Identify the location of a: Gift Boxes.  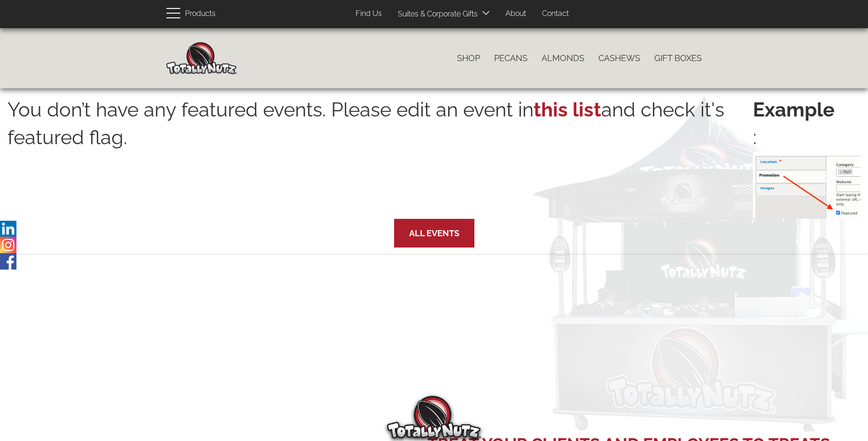
(678, 58).